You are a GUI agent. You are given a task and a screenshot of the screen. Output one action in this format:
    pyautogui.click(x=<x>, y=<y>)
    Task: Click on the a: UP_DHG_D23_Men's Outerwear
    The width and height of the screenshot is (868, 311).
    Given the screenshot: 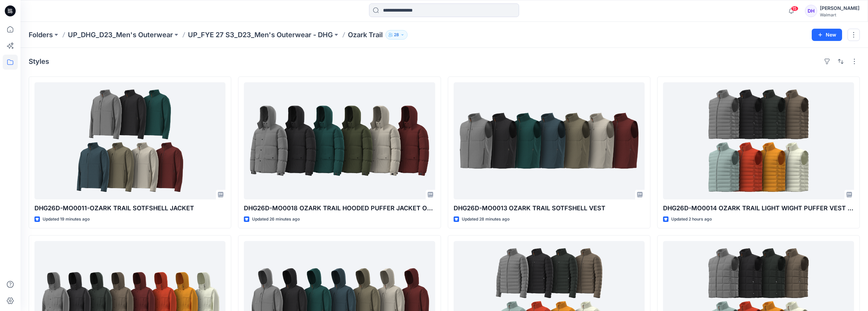 What is the action you would take?
    pyautogui.click(x=120, y=35)
    